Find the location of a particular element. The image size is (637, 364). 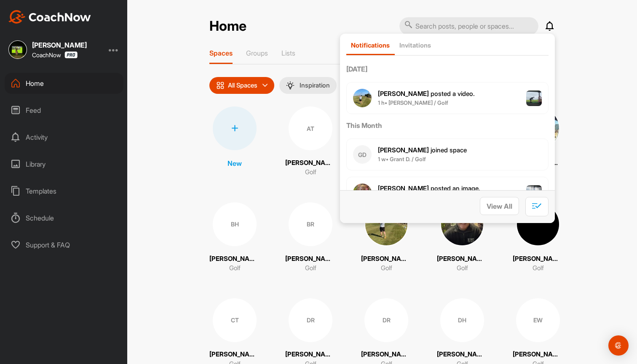

div: Support & FAQ is located at coordinates (64, 245).